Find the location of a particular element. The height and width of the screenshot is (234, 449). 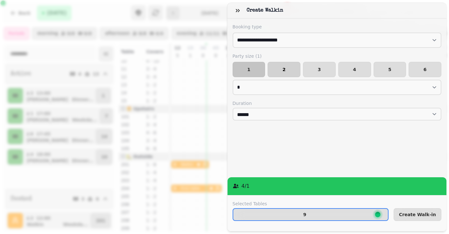

h3: Create walkin is located at coordinates (266, 11).